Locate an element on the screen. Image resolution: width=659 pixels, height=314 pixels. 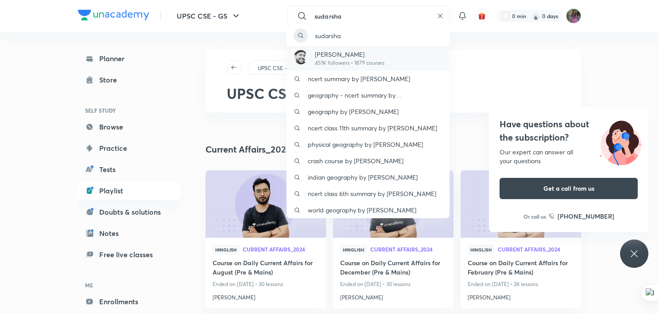
div: Our expert can answer all your questions is located at coordinates (569, 156).